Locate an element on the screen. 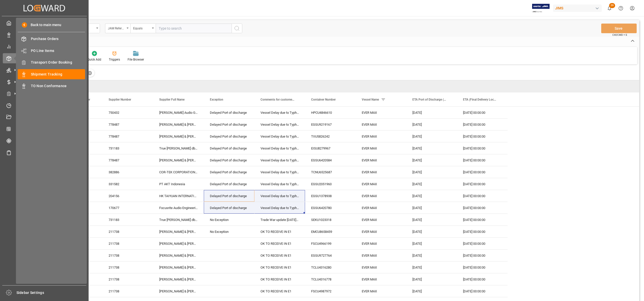 The width and height of the screenshot is (644, 301). div: HK TAIYUAN INTERNATIONAL MUSIC INSTRUMEN is located at coordinates (178, 196).